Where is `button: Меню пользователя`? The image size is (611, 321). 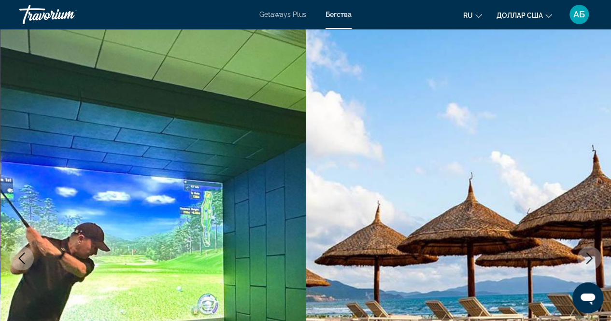 button: Меню пользователя is located at coordinates (579, 14).